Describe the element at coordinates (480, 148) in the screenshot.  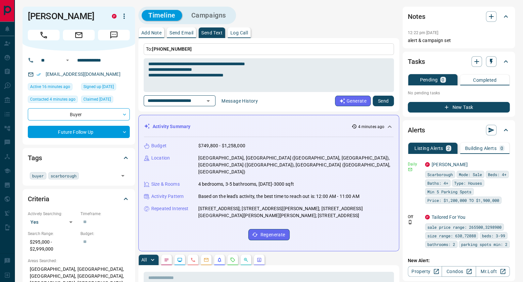
I see `p: Building Alerts` at that location.